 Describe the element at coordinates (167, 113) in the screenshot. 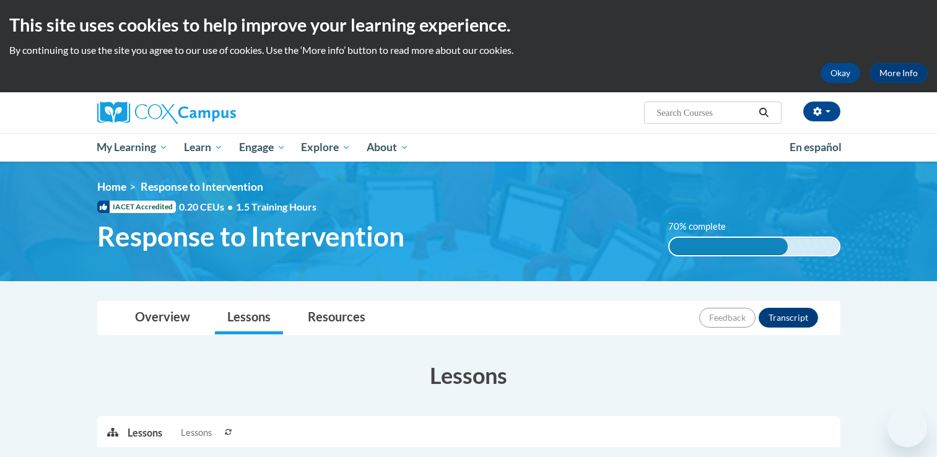

I see `img: Cox Campus` at that location.